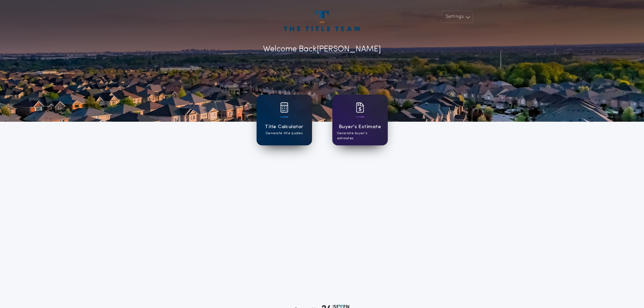 This screenshot has height=308, width=644. Describe the element at coordinates (284, 127) in the screenshot. I see `h1: Title Calculator` at that location.